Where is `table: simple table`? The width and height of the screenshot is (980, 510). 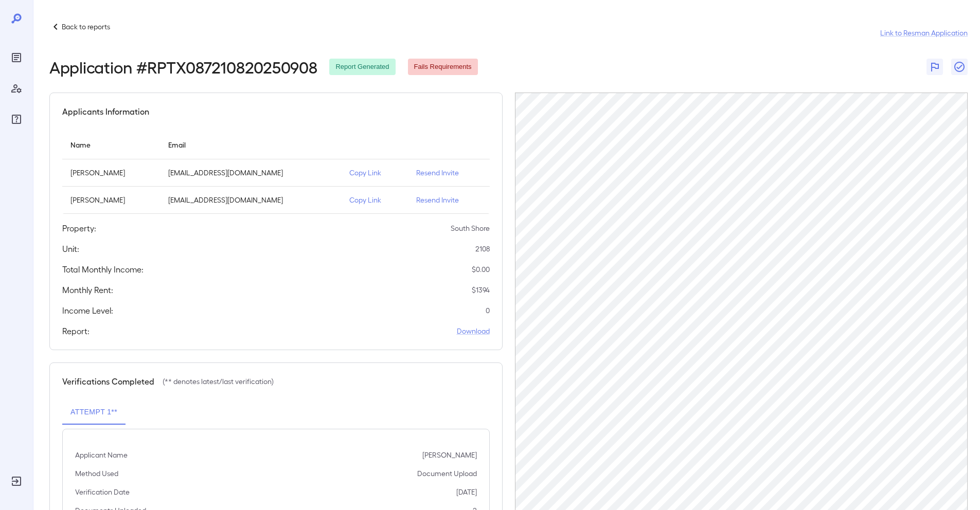
table: simple table is located at coordinates (276, 172).